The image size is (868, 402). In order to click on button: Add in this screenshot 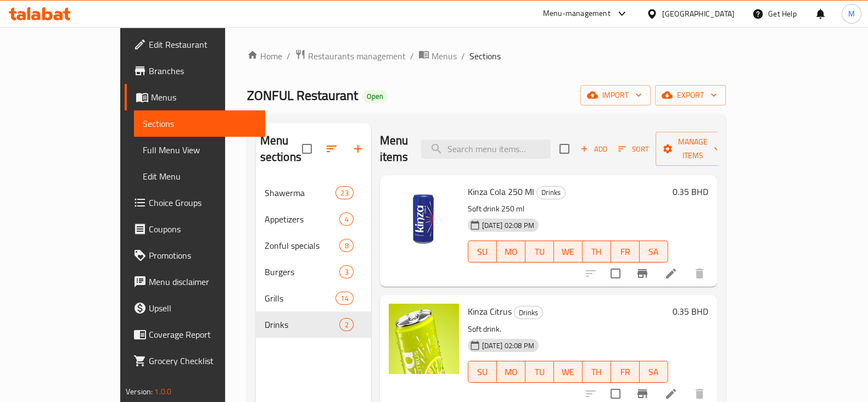, I will do `click(593, 149)`.